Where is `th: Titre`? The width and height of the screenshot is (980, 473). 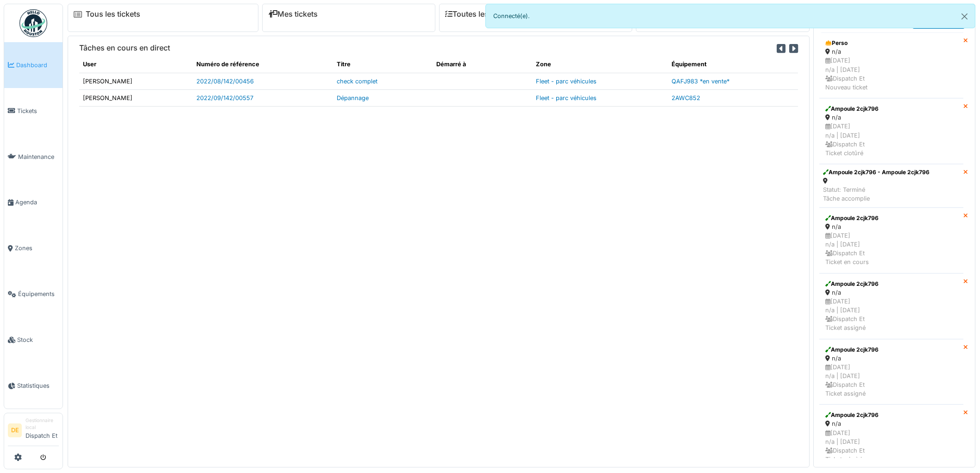
th: Titre is located at coordinates (382, 65).